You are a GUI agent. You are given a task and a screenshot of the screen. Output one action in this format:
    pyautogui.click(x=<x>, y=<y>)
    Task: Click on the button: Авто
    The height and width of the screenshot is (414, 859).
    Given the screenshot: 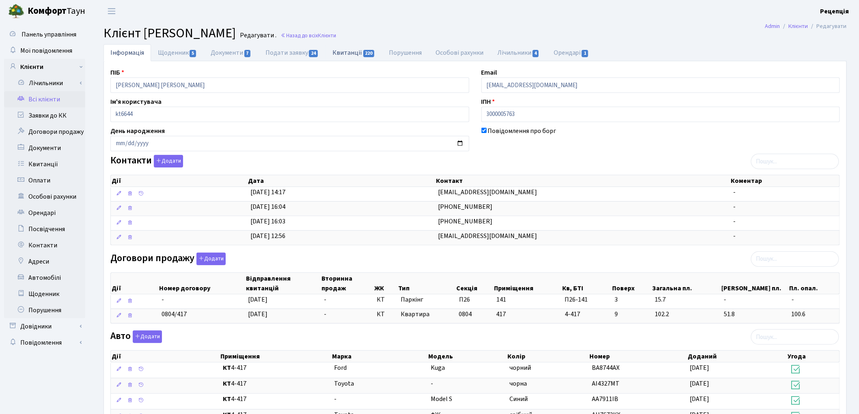 What is the action you would take?
    pyautogui.click(x=147, y=337)
    